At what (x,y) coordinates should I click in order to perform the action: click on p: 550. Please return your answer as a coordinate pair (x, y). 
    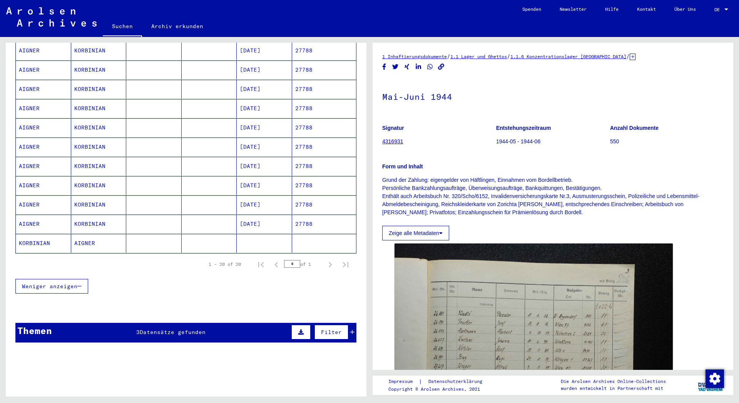
    Looking at the image, I should click on (667, 141).